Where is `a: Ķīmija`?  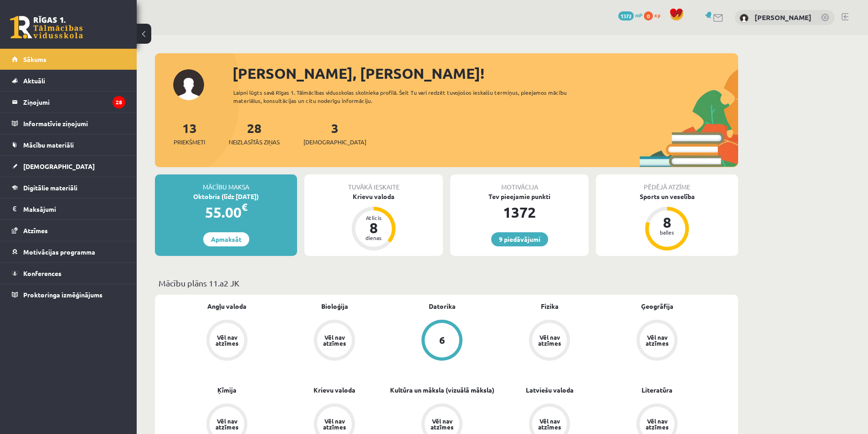 a: Ķīmija is located at coordinates (227, 390).